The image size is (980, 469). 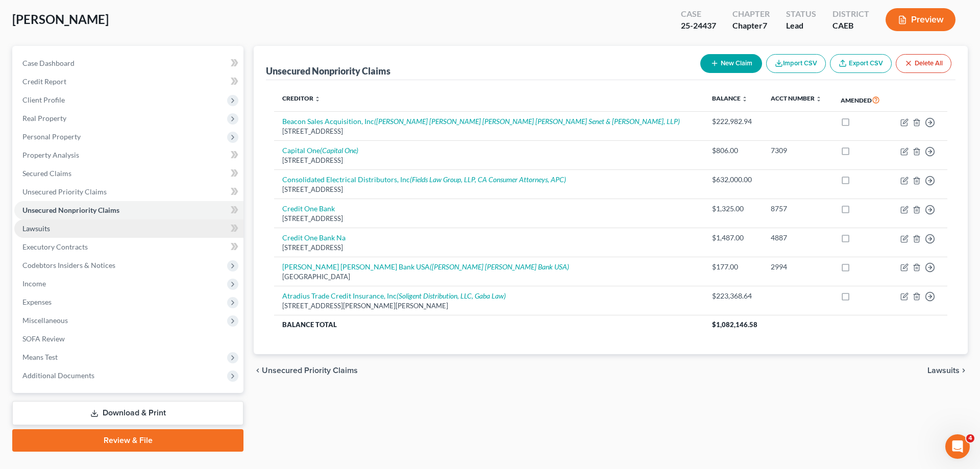 What do you see at coordinates (733, 296) in the screenshot?
I see `div: $223,368.64` at bounding box center [733, 296].